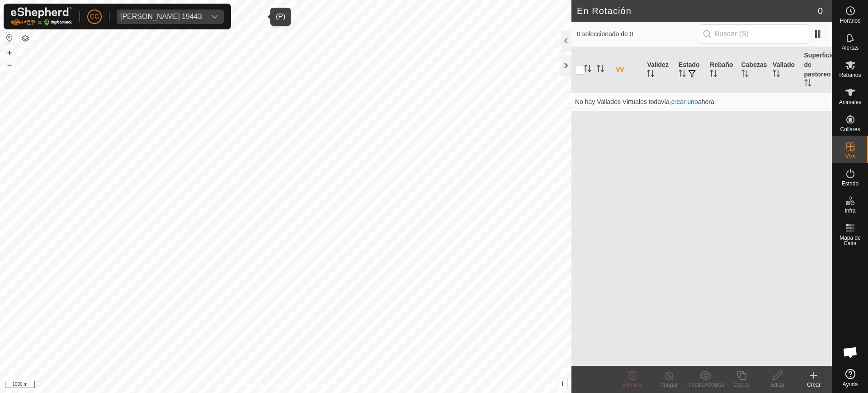 The height and width of the screenshot is (393, 868). I want to click on span: 0 seleccionado de 0, so click(638, 34).